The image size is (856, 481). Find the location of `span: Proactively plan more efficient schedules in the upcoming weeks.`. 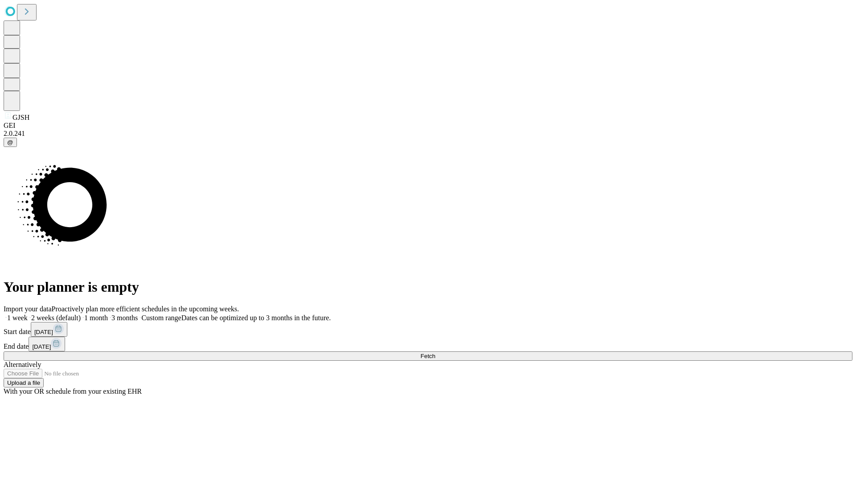

span: Proactively plan more efficient schedules in the upcoming weeks. is located at coordinates (145, 309).